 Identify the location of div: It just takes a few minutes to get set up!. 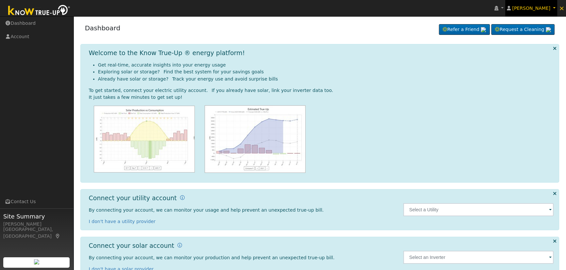
(321, 97).